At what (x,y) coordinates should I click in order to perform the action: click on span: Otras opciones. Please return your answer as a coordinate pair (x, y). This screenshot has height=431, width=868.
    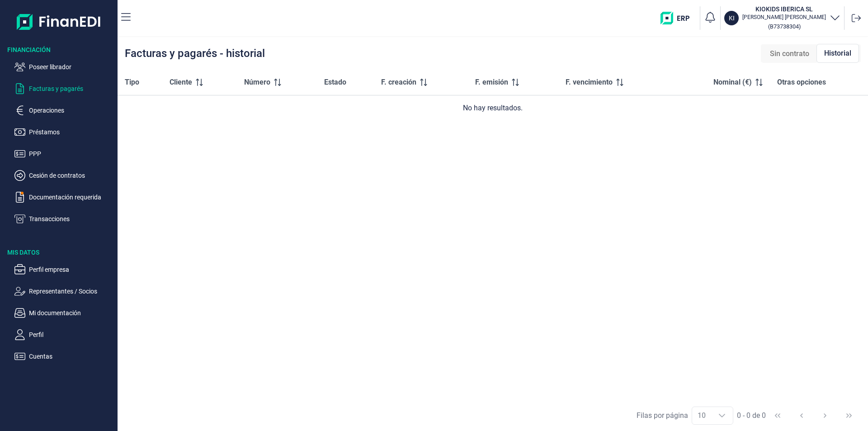
    Looking at the image, I should click on (802, 82).